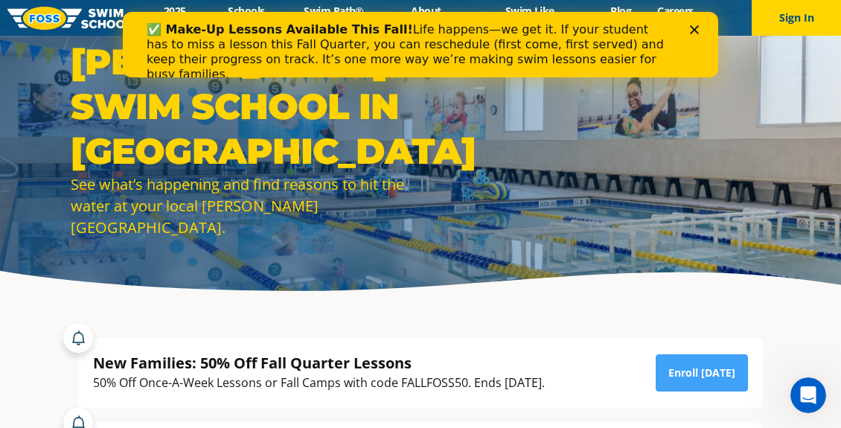  Describe the element at coordinates (318, 362) in the screenshot. I see `div: New Families: 50% Off Fall Quarter Lessons` at that location.